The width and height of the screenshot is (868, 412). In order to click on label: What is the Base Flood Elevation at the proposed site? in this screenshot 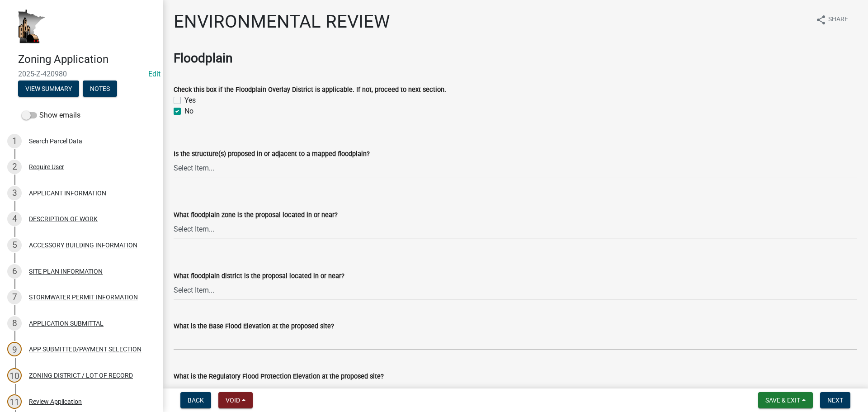, I will do `click(254, 327)`.